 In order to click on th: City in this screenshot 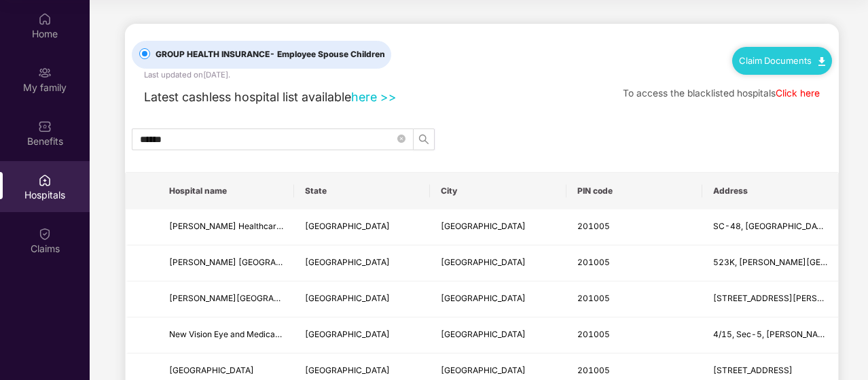, I will do `click(498, 191)`.